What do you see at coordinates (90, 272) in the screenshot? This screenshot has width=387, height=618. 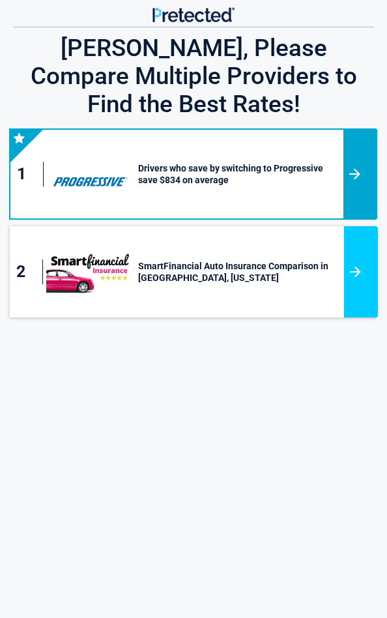 I see `img: smartfinancial's logo` at bounding box center [90, 272].